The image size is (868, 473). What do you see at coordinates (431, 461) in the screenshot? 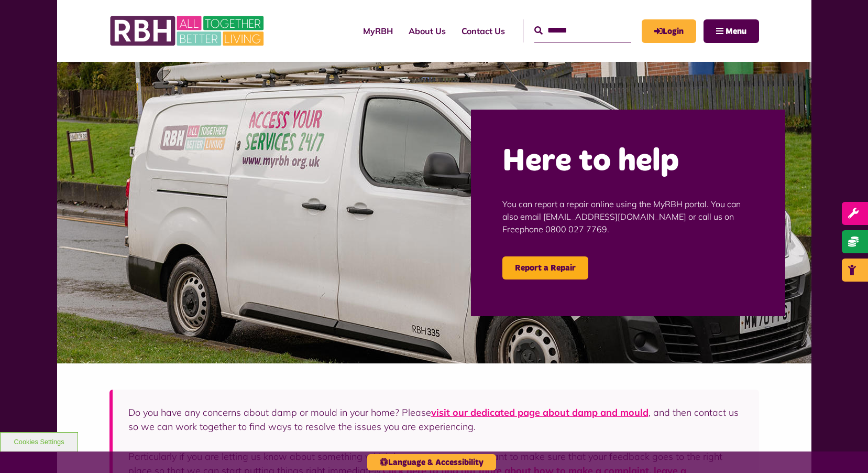
I see `button: Language & Accessibility` at bounding box center [431, 461].